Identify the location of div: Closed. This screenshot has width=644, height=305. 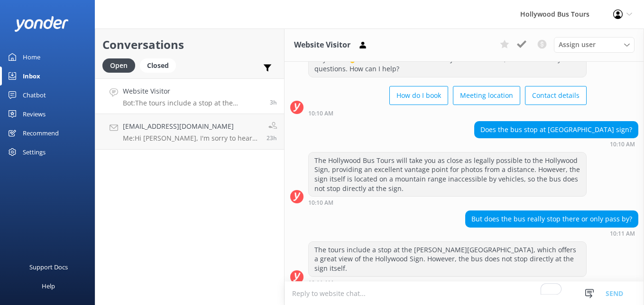
(158, 65).